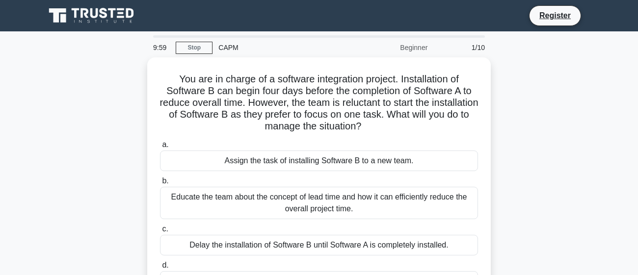 Image resolution: width=638 pixels, height=275 pixels. What do you see at coordinates (462, 48) in the screenshot?
I see `div: 1/10` at bounding box center [462, 48].